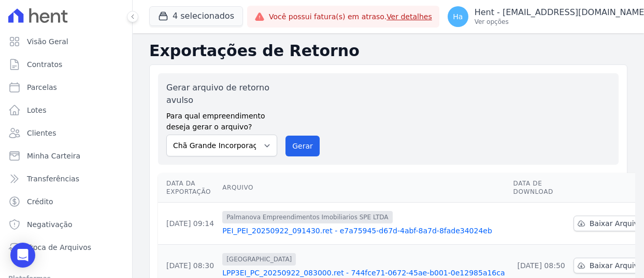 The image size is (644, 278). What do you see at coordinates (59, 247) in the screenshot?
I see `span: Troca de Arquivos` at bounding box center [59, 247].